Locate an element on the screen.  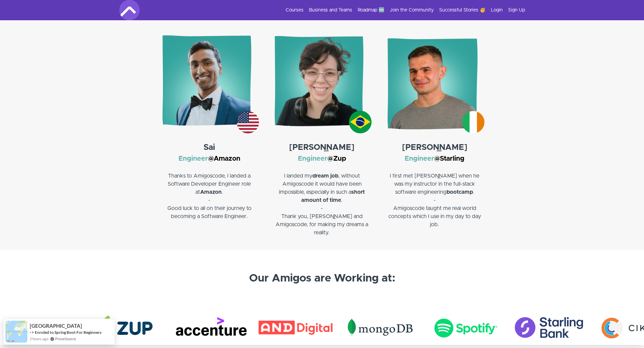
p: - Amigoscode taught me real world concepts which I use in my day to day job. is located at coordinates (434, 213).